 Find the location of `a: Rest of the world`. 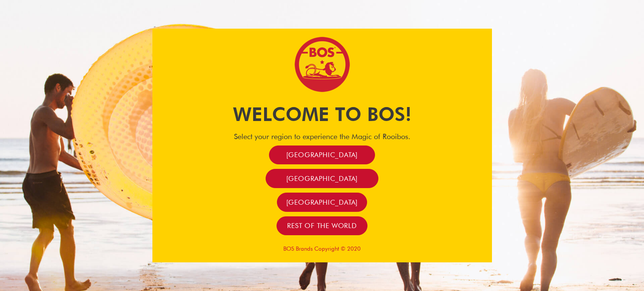

a: Rest of the world is located at coordinates (322, 226).